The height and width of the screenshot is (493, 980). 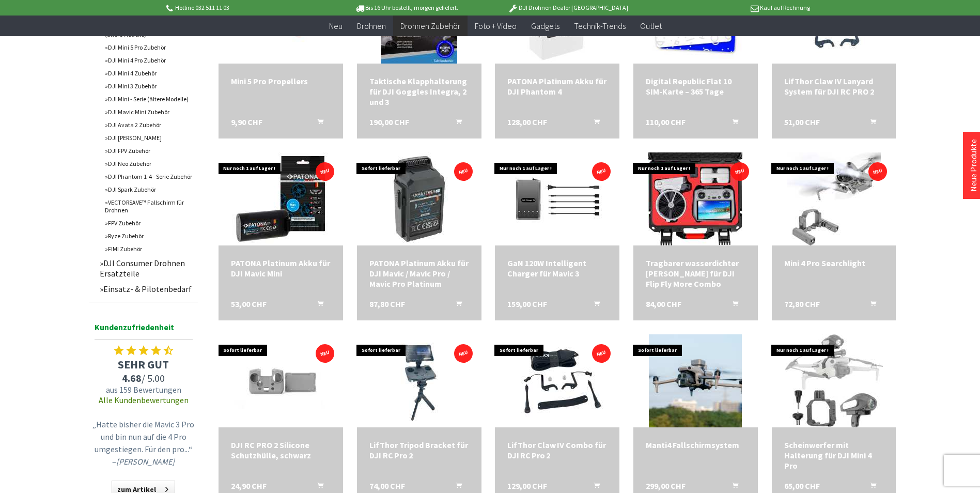 I want to click on img: DJI RC PRO 2 Silicone Schutzhülle, schwarz, so click(x=281, y=381).